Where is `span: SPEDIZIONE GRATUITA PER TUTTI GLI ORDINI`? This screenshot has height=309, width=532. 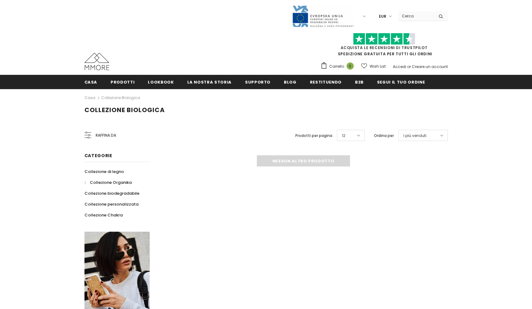
span: SPEDIZIONE GRATUITA PER TUTTI GLI ORDINI is located at coordinates (384, 46).